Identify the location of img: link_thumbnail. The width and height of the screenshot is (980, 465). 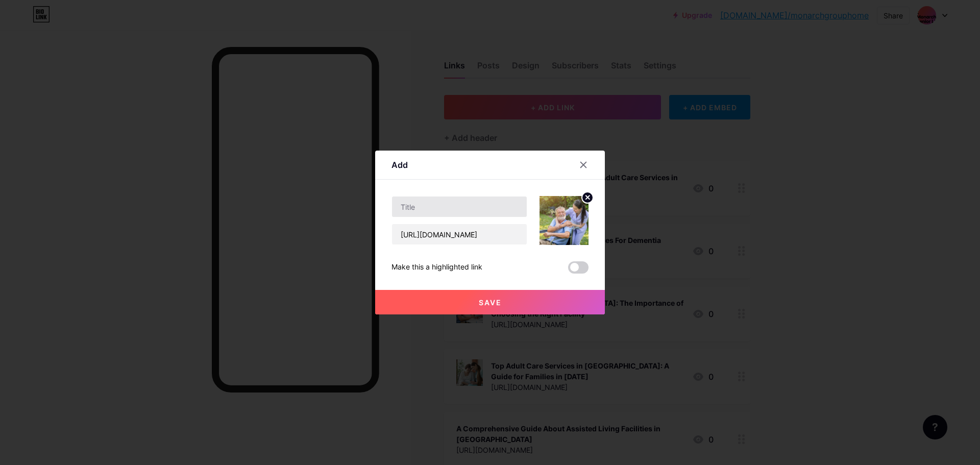
(564, 221).